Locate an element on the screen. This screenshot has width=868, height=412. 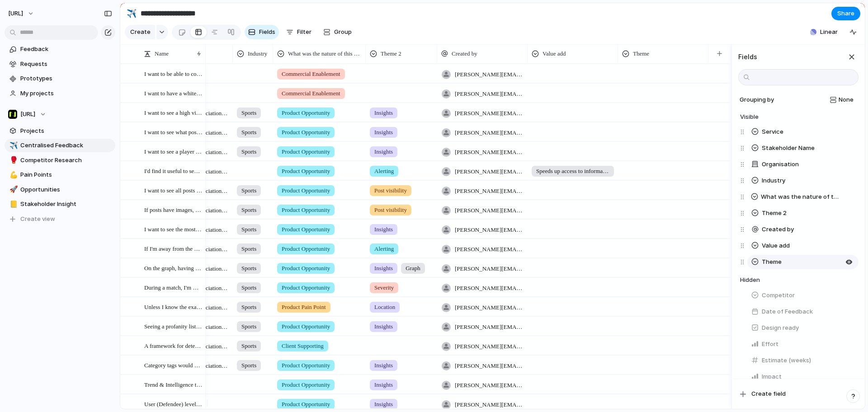
h3: Fields is located at coordinates (747, 57).